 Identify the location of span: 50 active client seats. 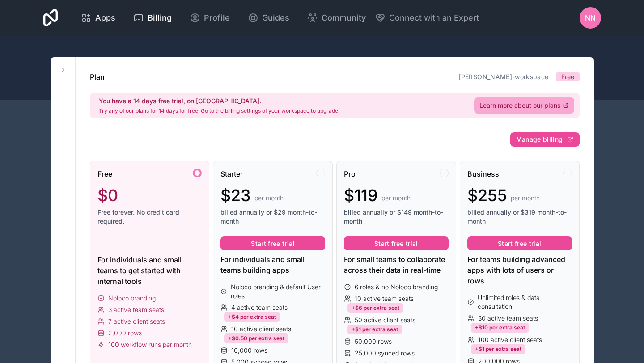
(385, 320).